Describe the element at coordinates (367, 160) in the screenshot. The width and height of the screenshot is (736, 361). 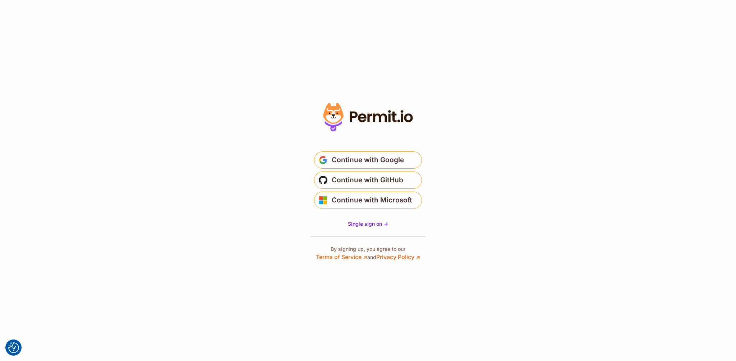
I see `span: Continue with Google` at that location.